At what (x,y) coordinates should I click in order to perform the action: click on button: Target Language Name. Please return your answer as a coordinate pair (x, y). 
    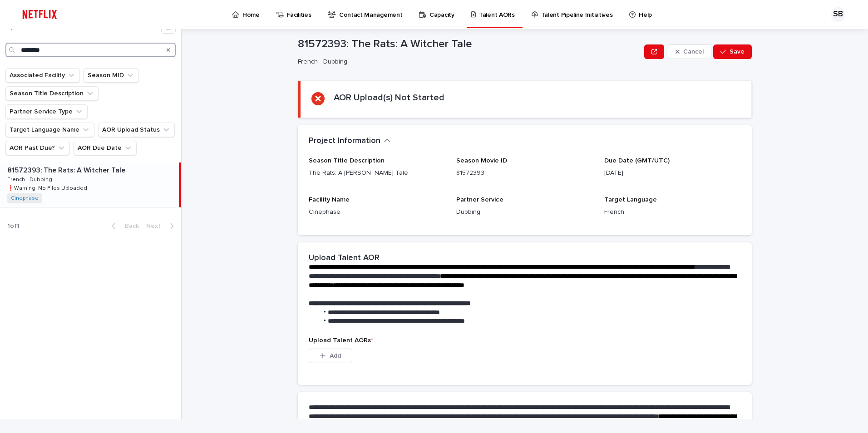
    Looking at the image, I should click on (50, 130).